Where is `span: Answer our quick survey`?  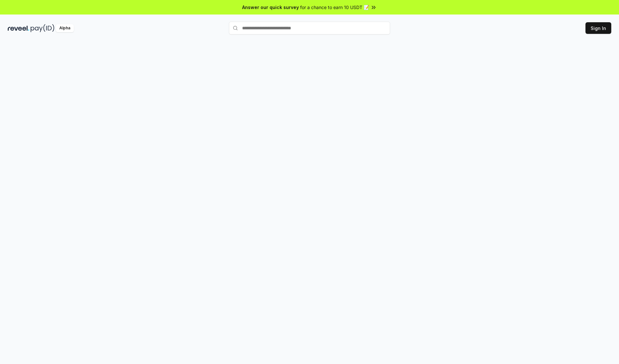 span: Answer our quick survey is located at coordinates (270, 7).